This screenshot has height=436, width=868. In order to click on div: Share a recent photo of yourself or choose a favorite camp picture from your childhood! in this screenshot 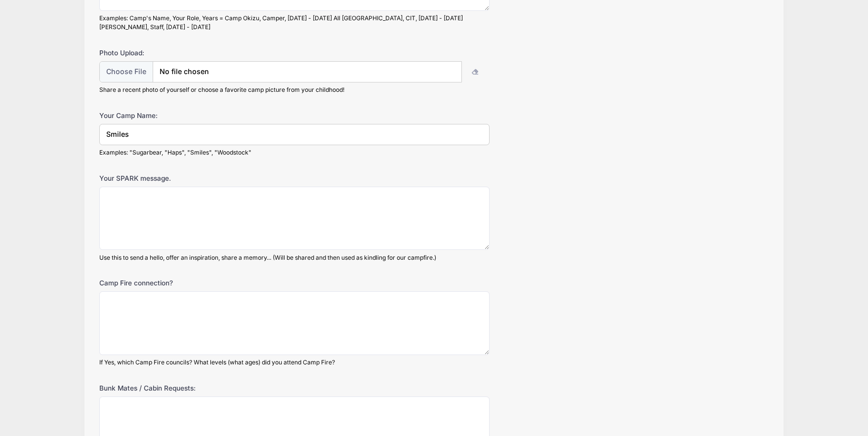, I will do `click(294, 90)`.